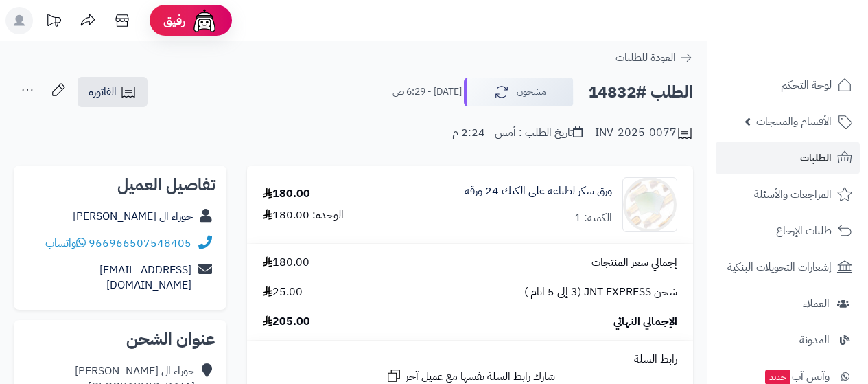  What do you see at coordinates (788, 340) in the screenshot?
I see `a: المدونة` at bounding box center [788, 340].